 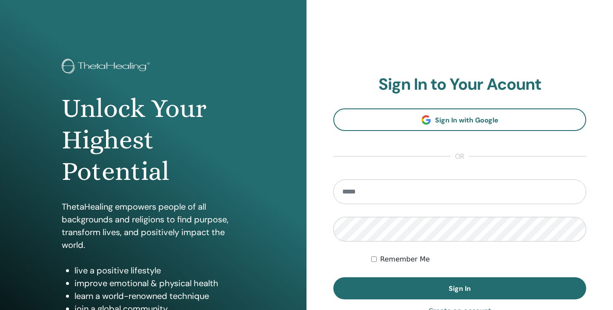 What do you see at coordinates (160, 271) in the screenshot?
I see `li: live a positive lifestyle` at bounding box center [160, 271].